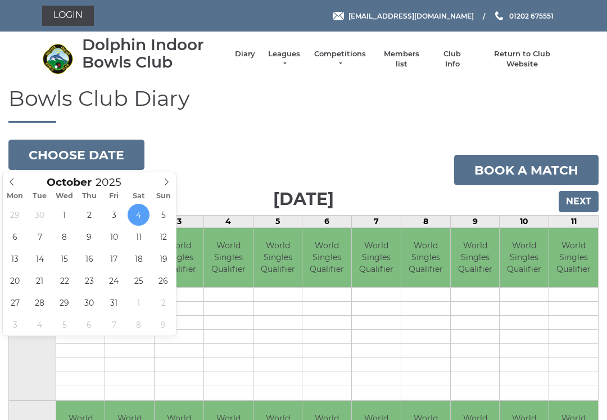  What do you see at coordinates (114, 214) in the screenshot?
I see `span: October 3, 2025` at bounding box center [114, 214].